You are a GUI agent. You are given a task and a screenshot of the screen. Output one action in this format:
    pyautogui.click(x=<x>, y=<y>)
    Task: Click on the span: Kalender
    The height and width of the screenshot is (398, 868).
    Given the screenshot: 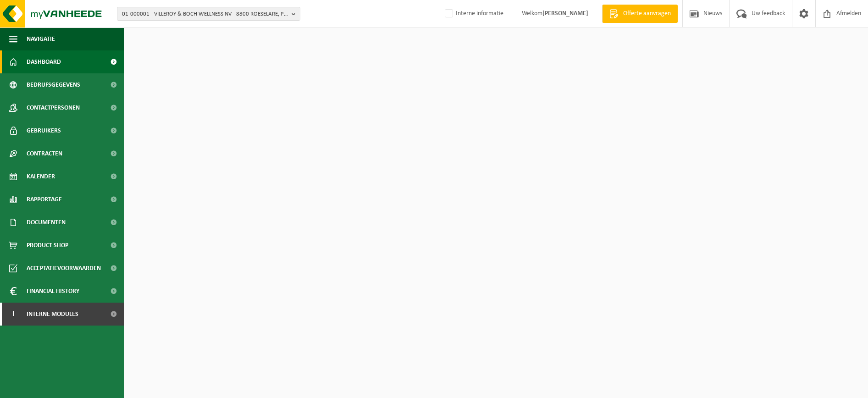 What is the action you would take?
    pyautogui.click(x=41, y=176)
    